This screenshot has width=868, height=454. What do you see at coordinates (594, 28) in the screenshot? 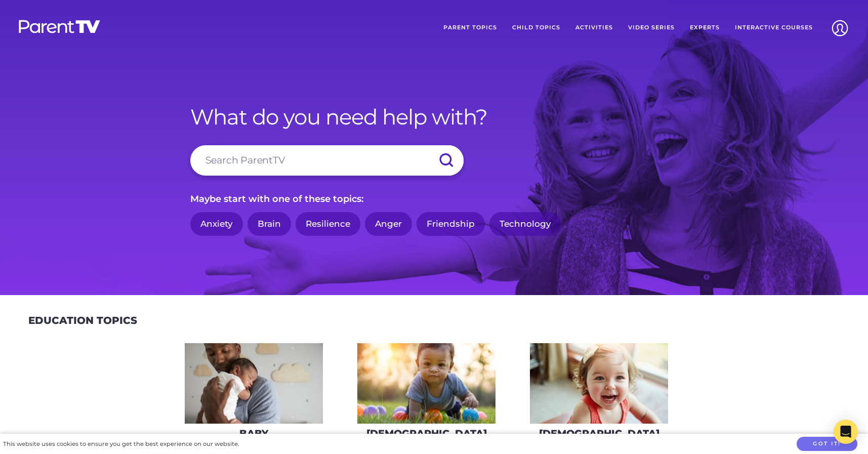
I see `a: Activities` at bounding box center [594, 28].